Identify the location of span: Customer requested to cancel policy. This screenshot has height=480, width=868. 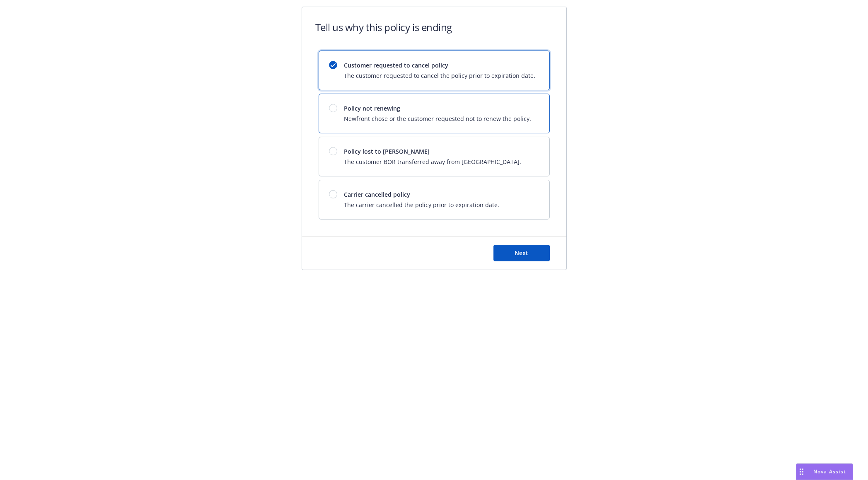
(440, 65).